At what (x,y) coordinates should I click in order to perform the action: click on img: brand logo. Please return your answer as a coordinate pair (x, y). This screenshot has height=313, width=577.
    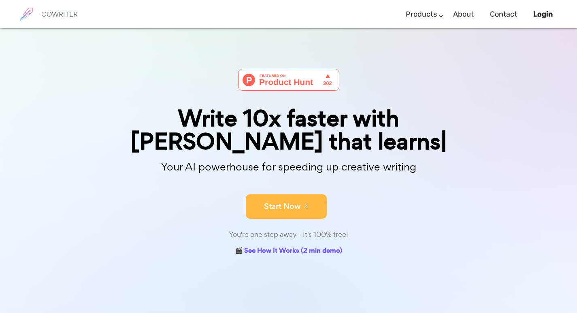
    Looking at the image, I should click on (26, 14).